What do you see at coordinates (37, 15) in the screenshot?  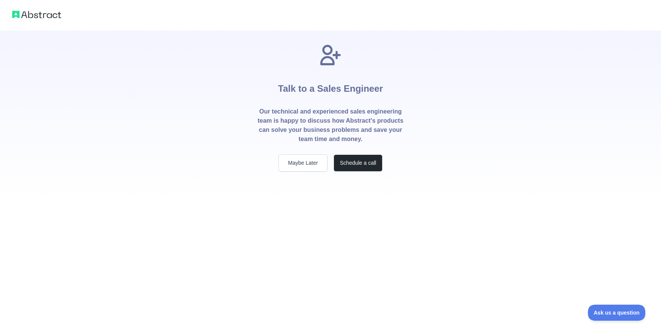 I see `img: Abstract logo` at bounding box center [37, 15].